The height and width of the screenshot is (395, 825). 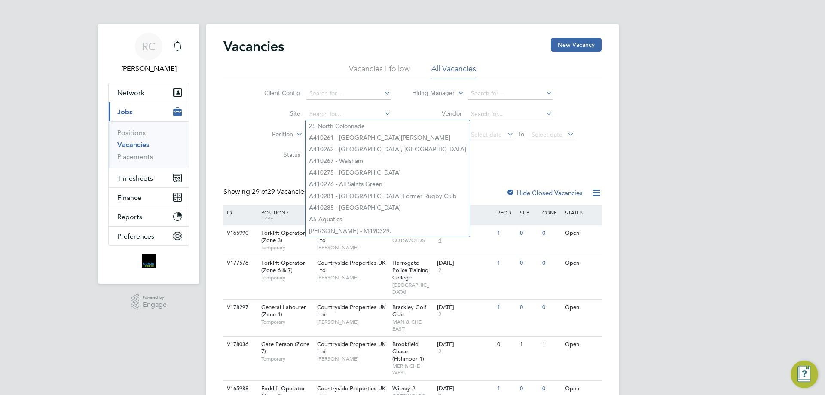 What do you see at coordinates (268, 135) in the screenshot?
I see `label: Position` at bounding box center [268, 135].